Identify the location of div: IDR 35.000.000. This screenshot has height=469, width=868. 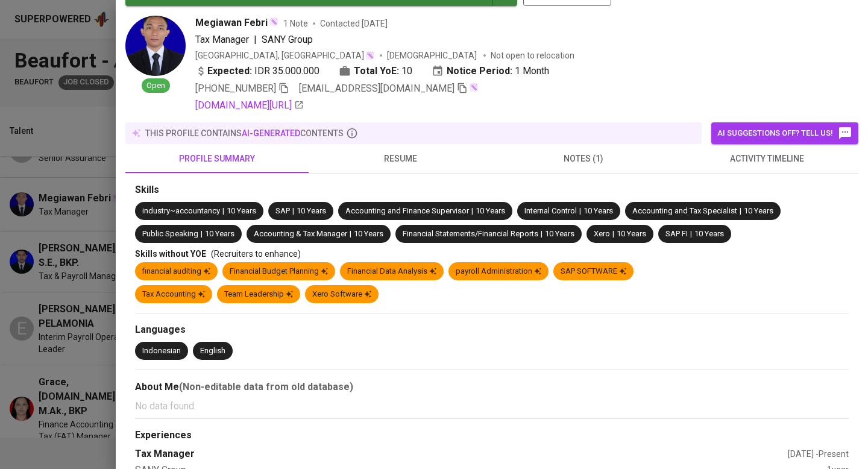
(257, 71).